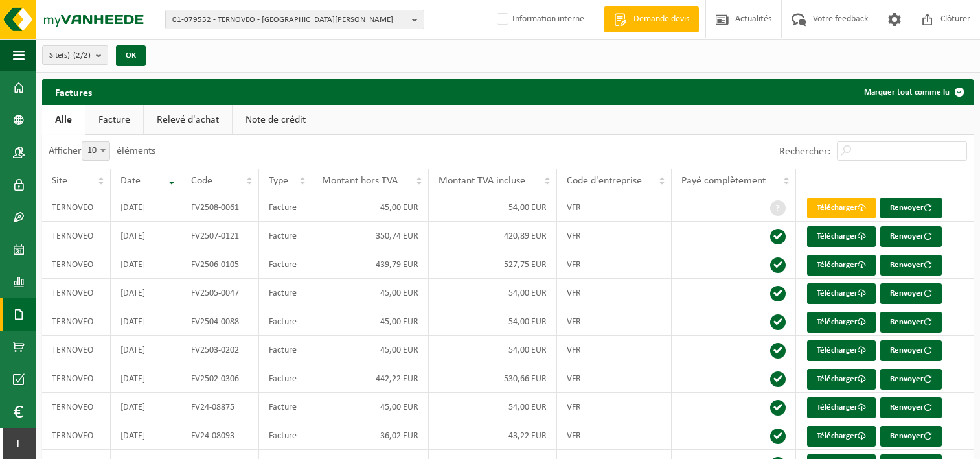 This screenshot has height=459, width=980. I want to click on span: Date, so click(130, 180).